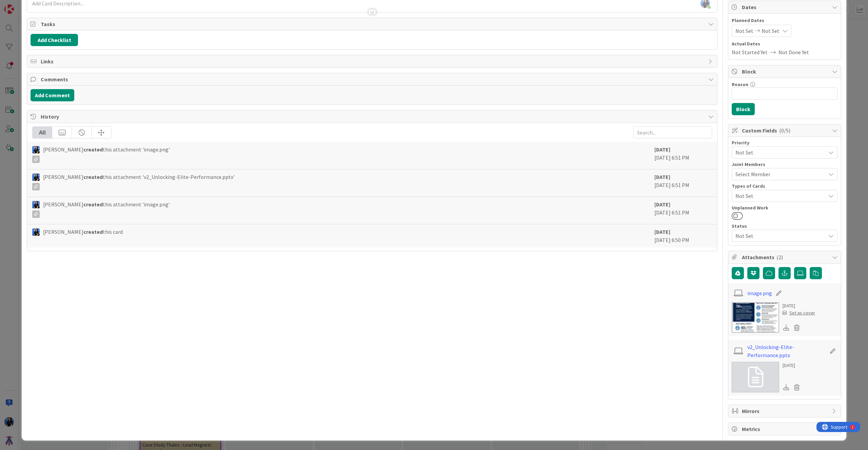  Describe the element at coordinates (750, 52) in the screenshot. I see `span: Not Started Yet` at that location.